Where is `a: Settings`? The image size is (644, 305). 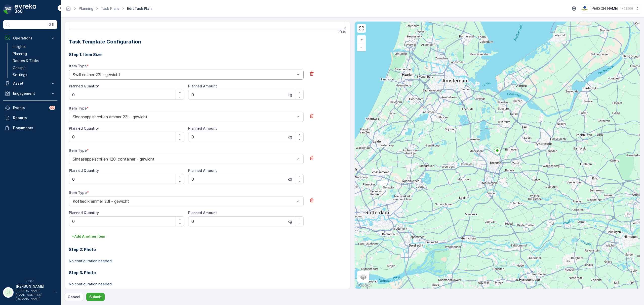 a: Settings is located at coordinates (34, 75).